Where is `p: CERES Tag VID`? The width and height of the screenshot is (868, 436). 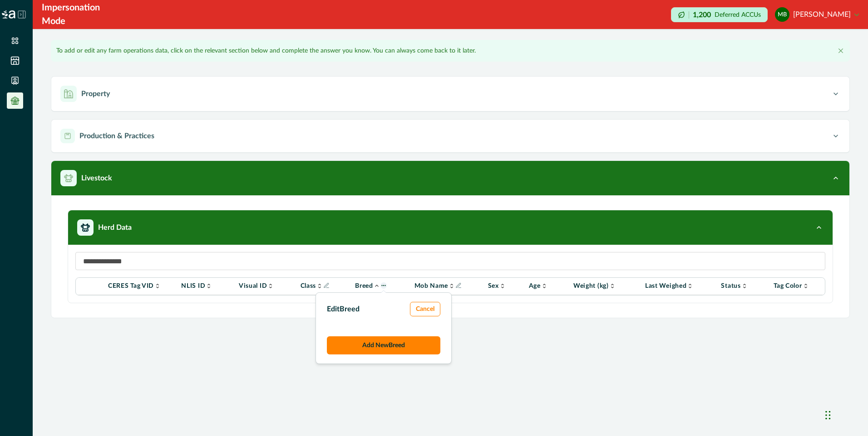 p: CERES Tag VID is located at coordinates (130, 286).